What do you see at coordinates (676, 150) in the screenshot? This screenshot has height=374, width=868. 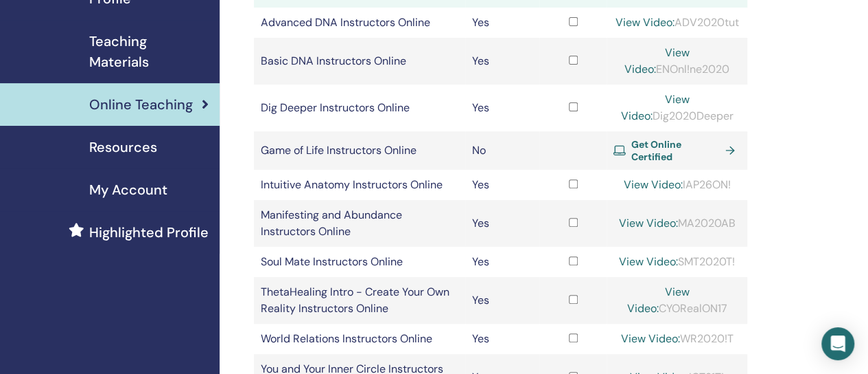 I see `span: Get Online Certified` at bounding box center [676, 150].